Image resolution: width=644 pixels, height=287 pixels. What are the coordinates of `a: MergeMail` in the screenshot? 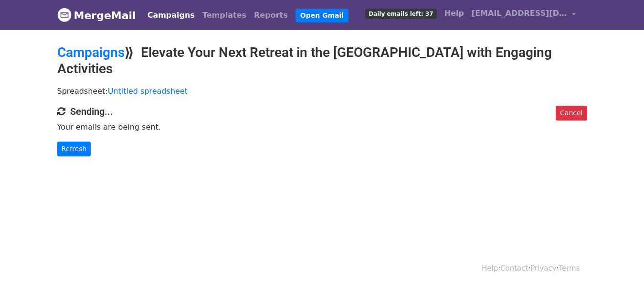 It's located at (97, 15).